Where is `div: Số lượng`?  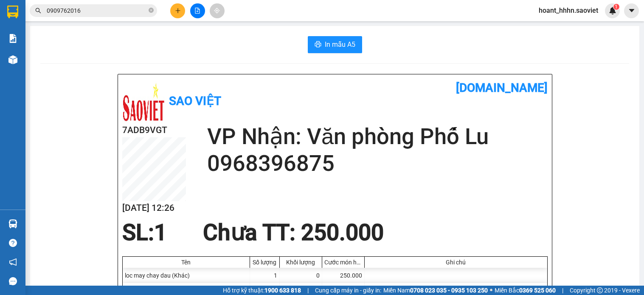
div: Số lượng is located at coordinates (264, 262).